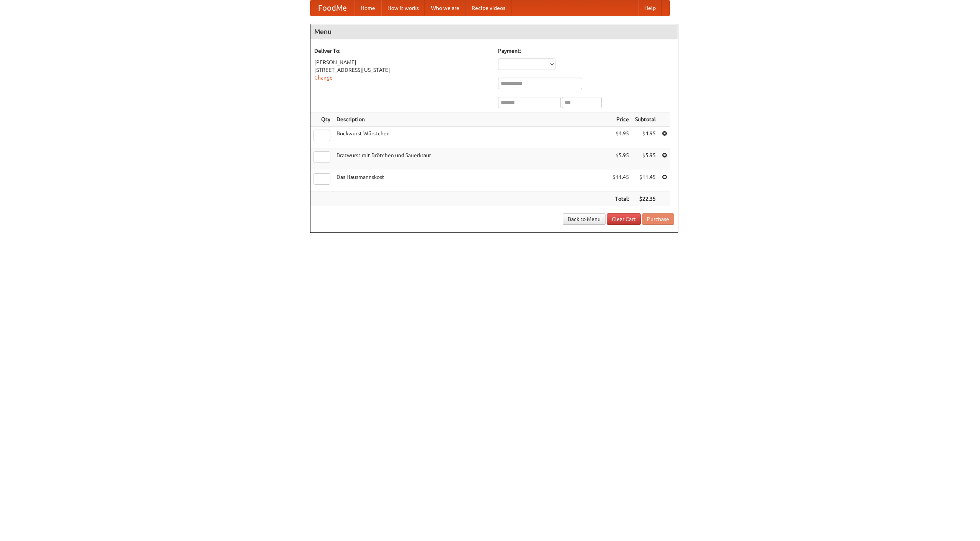 This screenshot has height=541, width=980. What do you see at coordinates (471, 137) in the screenshot?
I see `td: Bockwurst Würstchen` at bounding box center [471, 137].